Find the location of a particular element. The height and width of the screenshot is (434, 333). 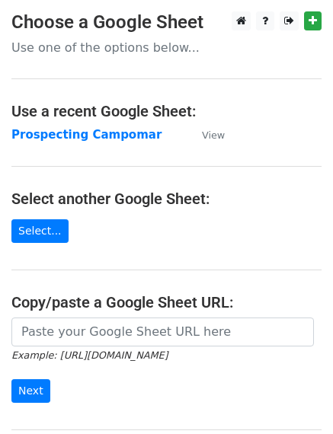

h3: Choose a Google Sheet is located at coordinates (166, 22).